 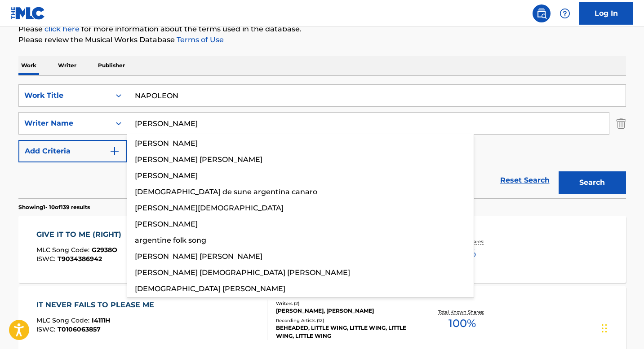 I want to click on p: Total Known Shares:, so click(x=462, y=312).